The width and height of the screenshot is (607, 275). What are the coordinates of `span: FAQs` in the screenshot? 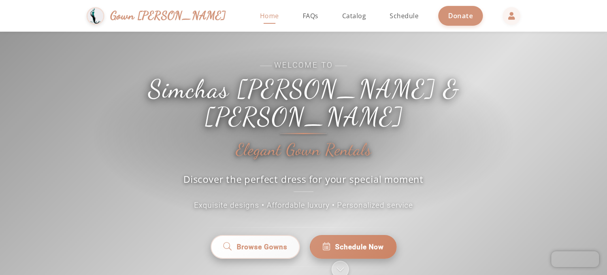 It's located at (311, 16).